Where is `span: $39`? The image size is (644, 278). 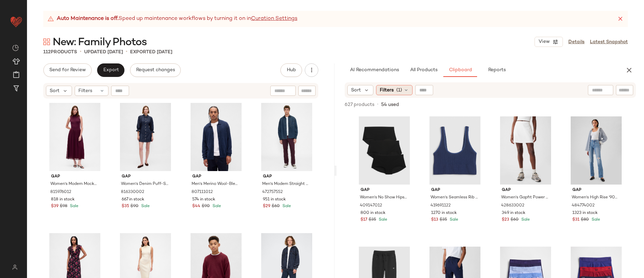
span: $39 is located at coordinates (55, 206).